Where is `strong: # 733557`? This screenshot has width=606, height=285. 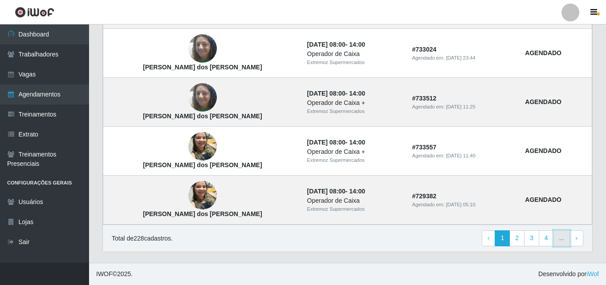 strong: # 733557 is located at coordinates (424, 147).